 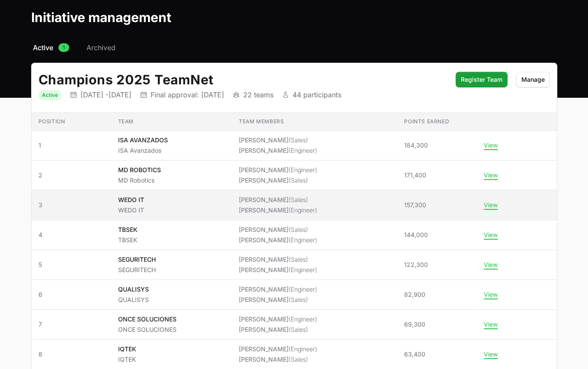 What do you see at coordinates (243, 79) in the screenshot?
I see `h2: Champions 2025 TeamNet` at bounding box center [243, 79].